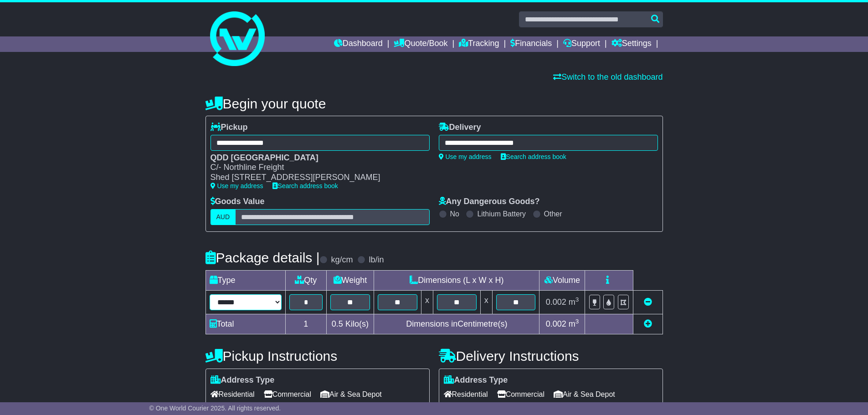 This screenshot has height=415, width=868. What do you see at coordinates (350, 324) in the screenshot?
I see `td: Kilo(s)` at bounding box center [350, 324].